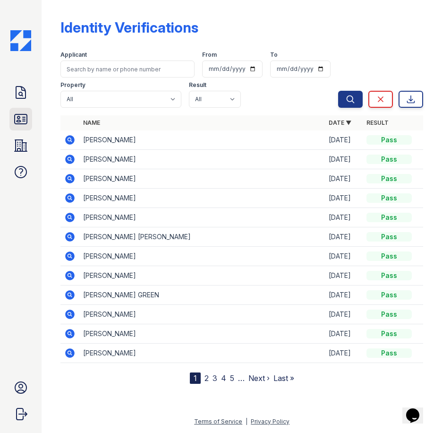  Describe the element at coordinates (270, 421) in the screenshot. I see `a: Privacy Policy` at that location.